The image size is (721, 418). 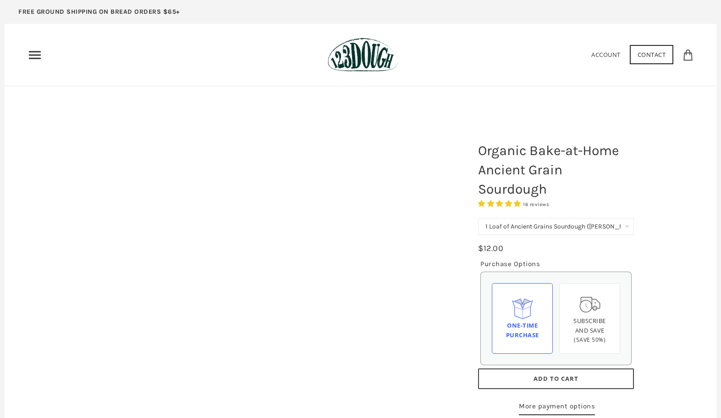 I want to click on nav: Primary, so click(x=35, y=55).